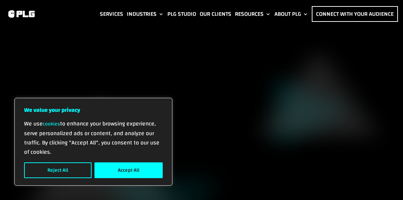 The image size is (403, 200). Describe the element at coordinates (111, 14) in the screenshot. I see `a: Services` at that location.